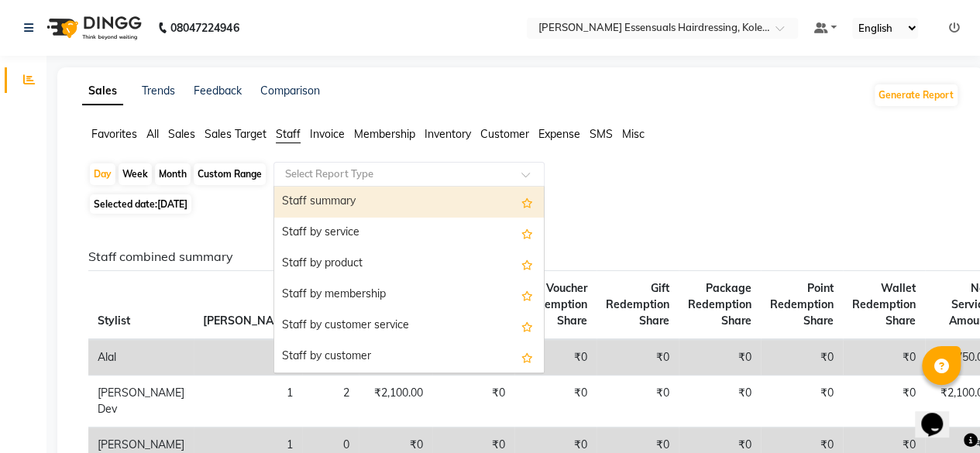 Image resolution: width=980 pixels, height=453 pixels. What do you see at coordinates (802, 305) in the screenshot?
I see `span: Point Redemption Share` at bounding box center [802, 305].